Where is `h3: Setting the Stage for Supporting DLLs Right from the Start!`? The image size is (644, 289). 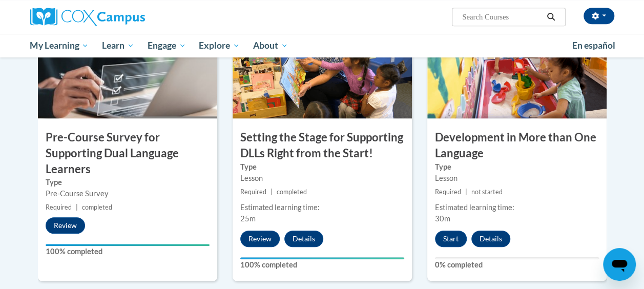
h3: Setting the Stage for Supporting DLLs Right from the Start! is located at coordinates (322, 146).